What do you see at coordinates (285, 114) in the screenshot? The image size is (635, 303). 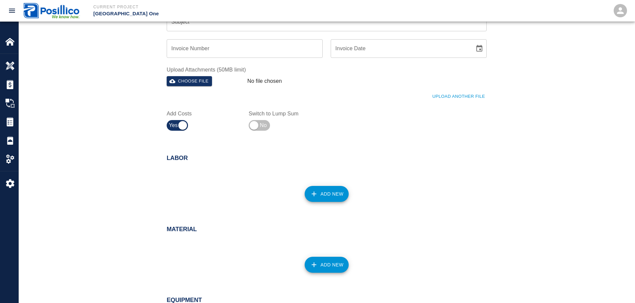 I see `label: Switch to Lump Sum` at bounding box center [285, 114].